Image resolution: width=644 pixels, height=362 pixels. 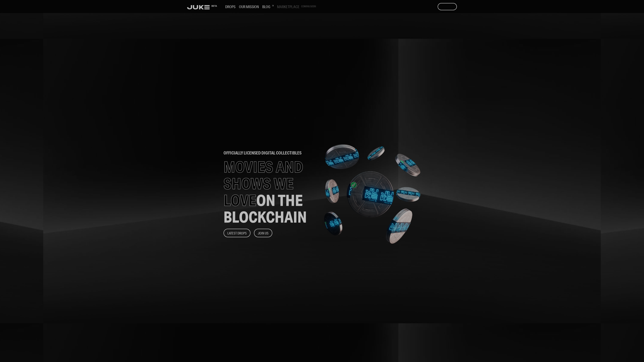 What do you see at coordinates (263, 233) in the screenshot?
I see `button: Join Us` at bounding box center [263, 233].